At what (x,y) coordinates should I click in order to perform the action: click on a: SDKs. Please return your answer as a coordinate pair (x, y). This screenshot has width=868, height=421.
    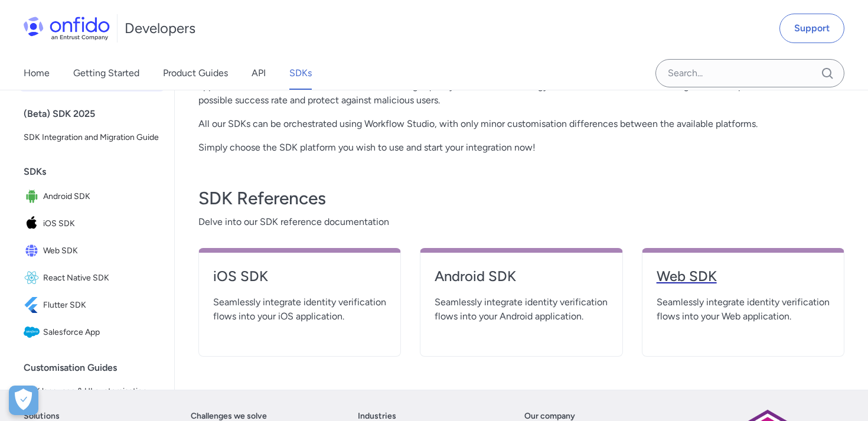
    Looking at the image, I should click on (300, 73).